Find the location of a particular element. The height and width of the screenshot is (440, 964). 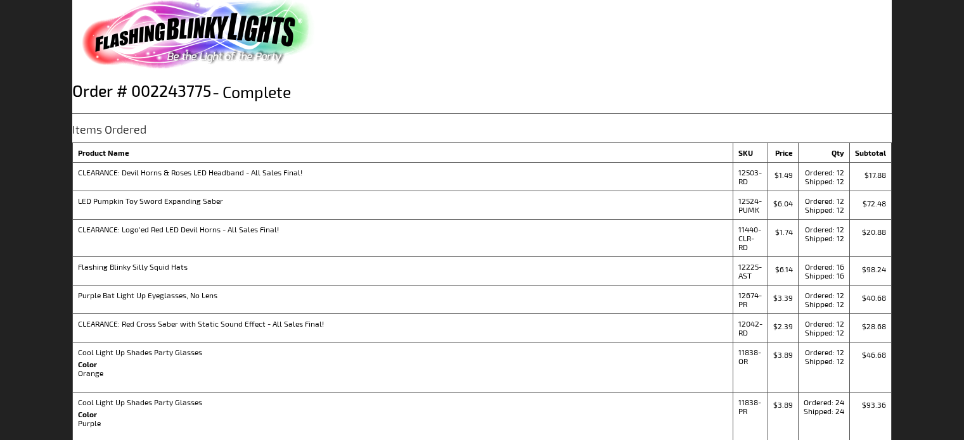

td: 12524-PUMK is located at coordinates (750, 205).